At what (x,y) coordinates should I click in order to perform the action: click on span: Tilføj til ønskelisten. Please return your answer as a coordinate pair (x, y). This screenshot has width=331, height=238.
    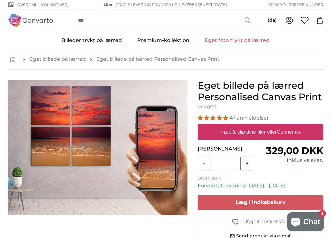
    Looking at the image, I should click on (266, 222).